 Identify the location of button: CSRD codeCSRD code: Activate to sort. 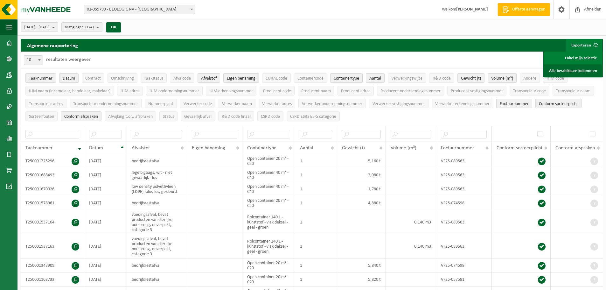
(270, 116).